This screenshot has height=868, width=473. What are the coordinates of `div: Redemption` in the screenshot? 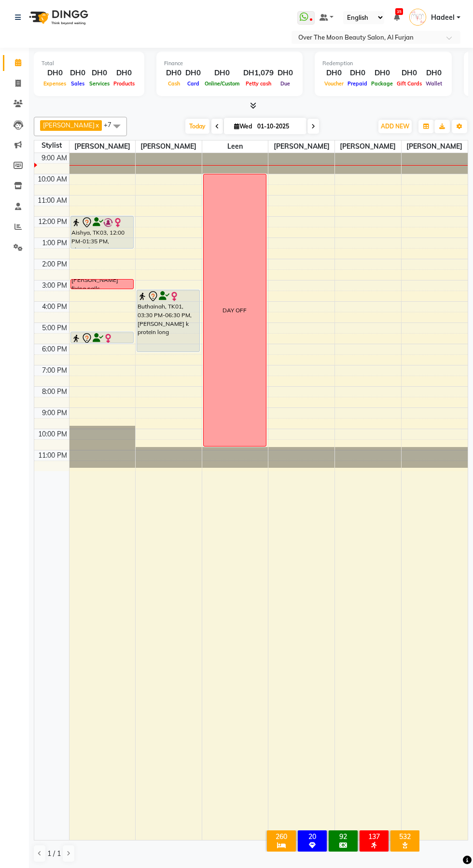 It's located at (384, 63).